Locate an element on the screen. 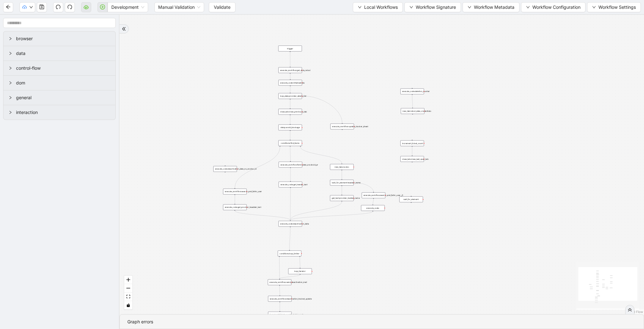  span: Workflow Settings is located at coordinates (617, 7).